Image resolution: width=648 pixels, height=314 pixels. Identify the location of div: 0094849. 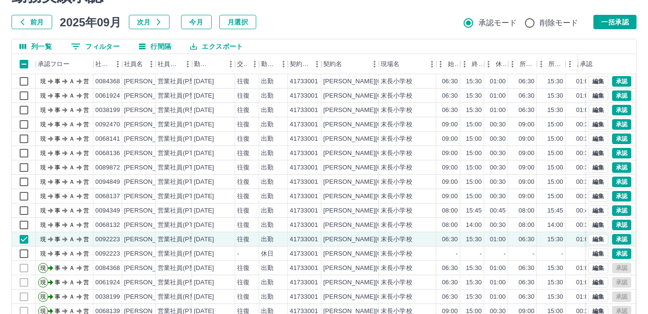
(108, 182).